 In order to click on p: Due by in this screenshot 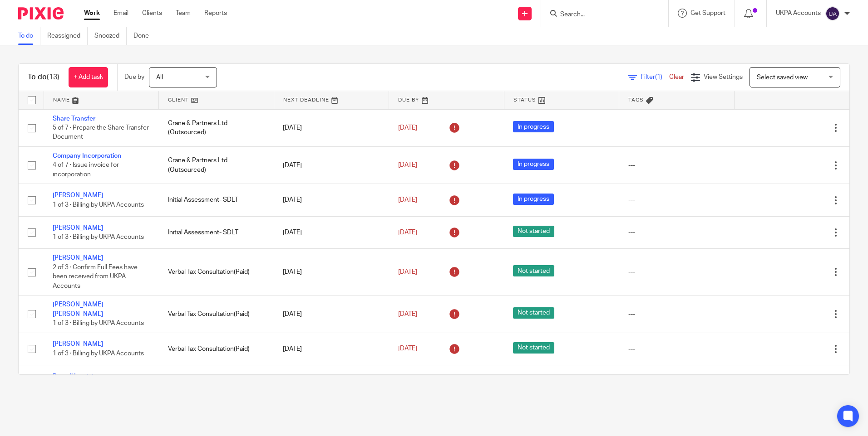, I will do `click(135, 77)`.